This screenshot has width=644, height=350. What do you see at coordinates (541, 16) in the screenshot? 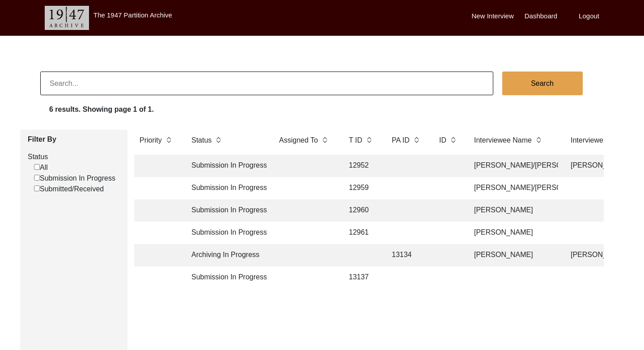
I see `label: Dashboard` at bounding box center [541, 16].